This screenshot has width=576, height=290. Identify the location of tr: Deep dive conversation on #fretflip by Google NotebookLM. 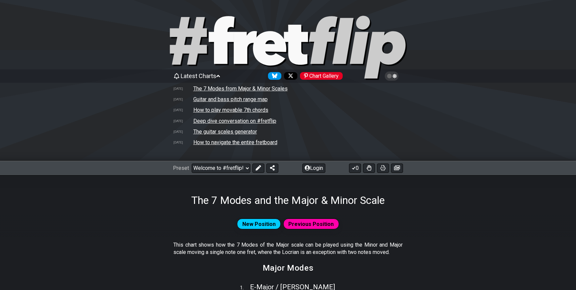
(288, 121).